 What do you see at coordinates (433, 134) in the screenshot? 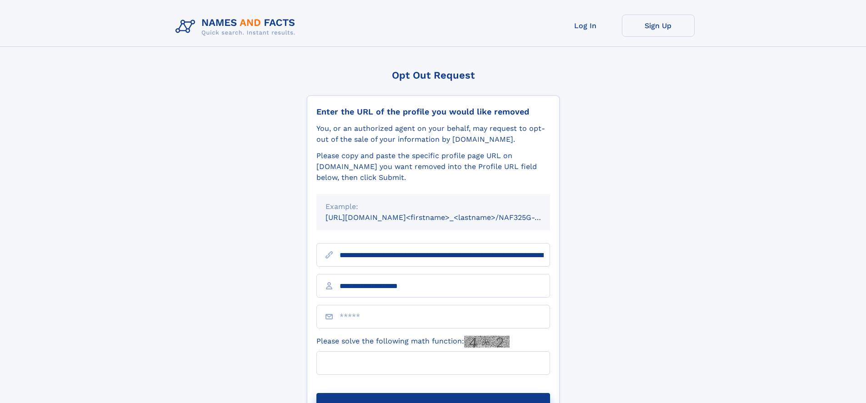
I see `div: You, or an authorized agent on your behalf, may request to opt-out of the sale of your informatio...` at bounding box center [433, 134].